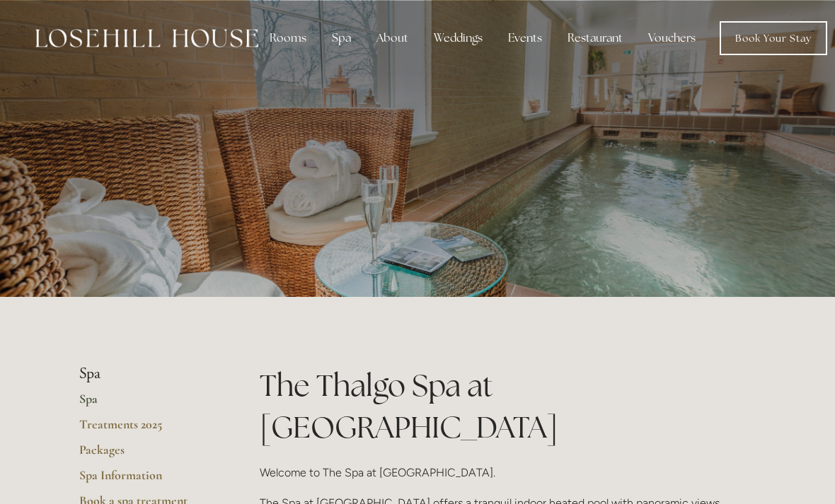  Describe the element at coordinates (392, 38) in the screenshot. I see `div: About` at that location.